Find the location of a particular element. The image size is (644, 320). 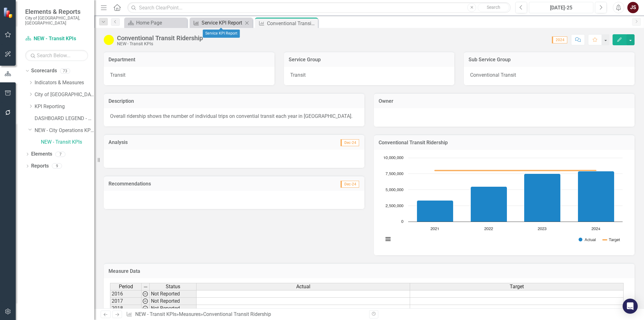

span: Search is located at coordinates (493, 7).